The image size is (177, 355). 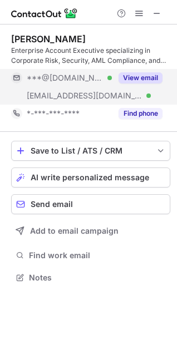 What do you see at coordinates (91, 231) in the screenshot?
I see `button: Add to email campaign` at bounding box center [91, 231].